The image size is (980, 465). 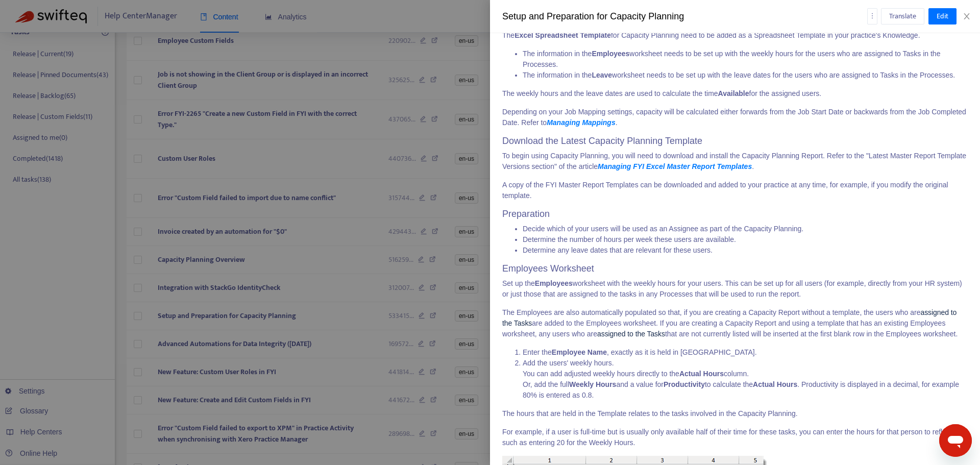 I want to click on button: more, so click(x=873, y=17).